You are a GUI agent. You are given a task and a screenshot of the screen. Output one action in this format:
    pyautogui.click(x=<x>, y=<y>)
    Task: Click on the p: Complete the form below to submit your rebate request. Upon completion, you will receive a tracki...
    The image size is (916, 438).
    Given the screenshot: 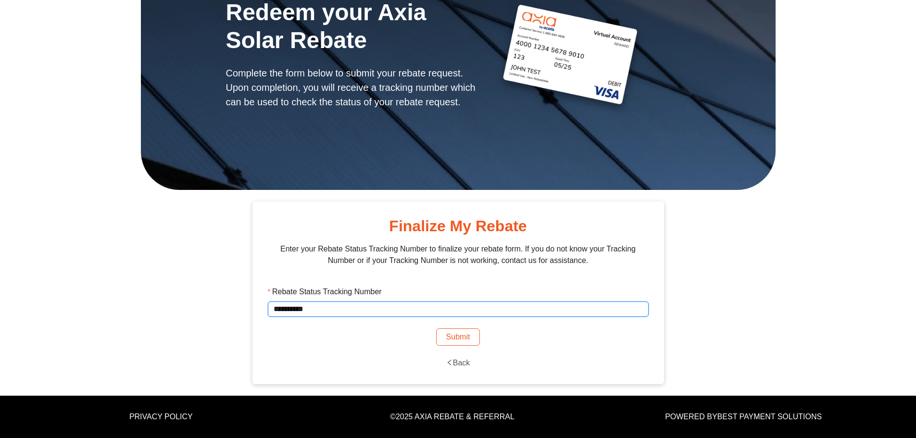 What is the action you would take?
    pyautogui.click(x=353, y=88)
    